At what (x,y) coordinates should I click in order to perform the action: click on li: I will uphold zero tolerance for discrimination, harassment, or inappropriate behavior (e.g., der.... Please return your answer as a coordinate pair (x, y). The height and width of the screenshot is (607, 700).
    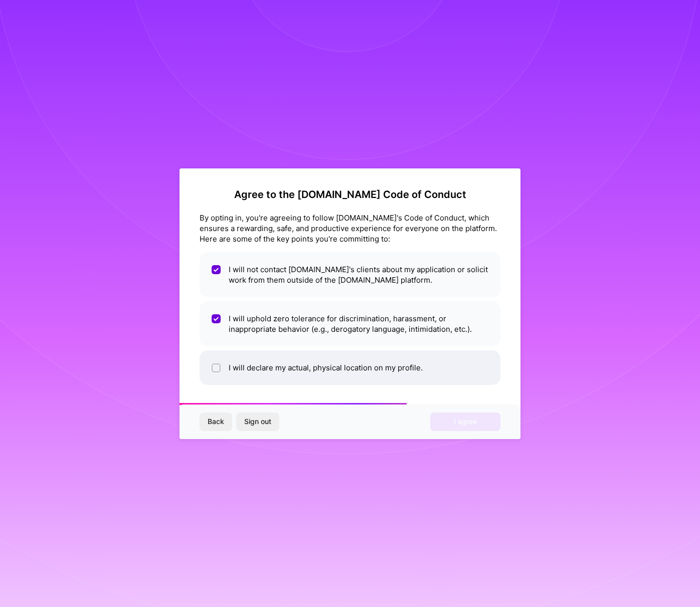
    Looking at the image, I should click on (350, 324).